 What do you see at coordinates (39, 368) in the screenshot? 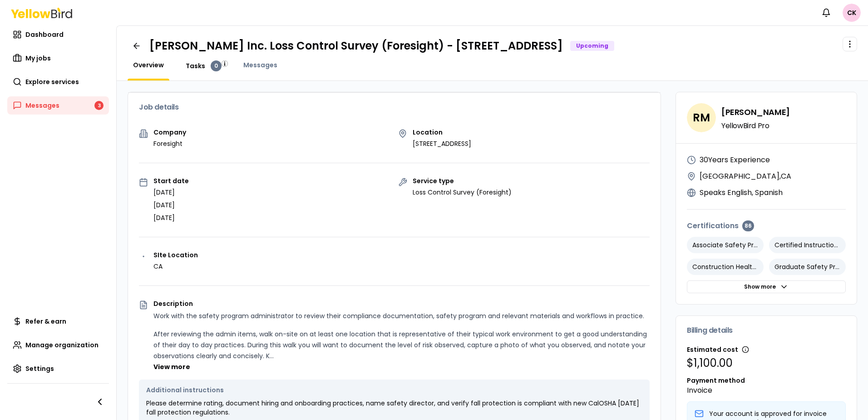
I see `span: Settings` at bounding box center [39, 368].